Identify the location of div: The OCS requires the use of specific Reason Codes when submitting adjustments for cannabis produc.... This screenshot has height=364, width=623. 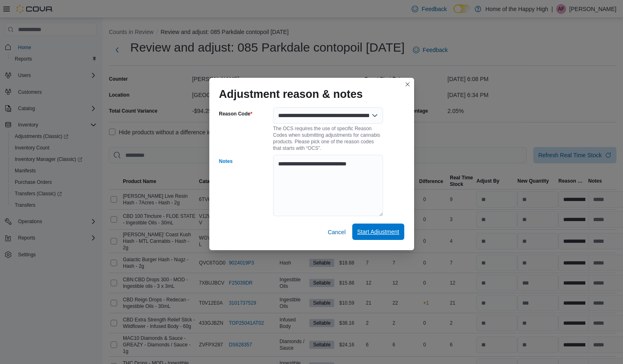
(328, 137).